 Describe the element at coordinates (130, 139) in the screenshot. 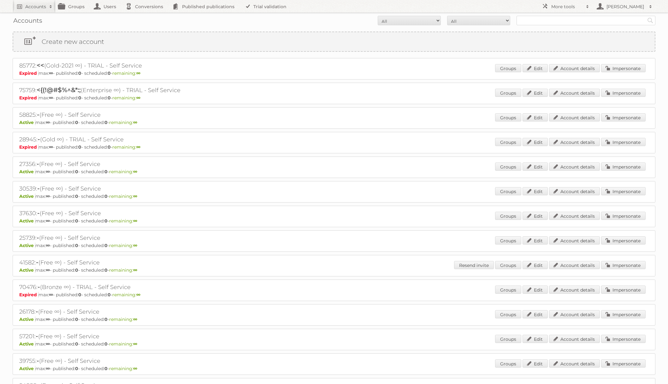

I see `h2: 28945: (Gold ∞) - TRIAL - Self Service` at that location.